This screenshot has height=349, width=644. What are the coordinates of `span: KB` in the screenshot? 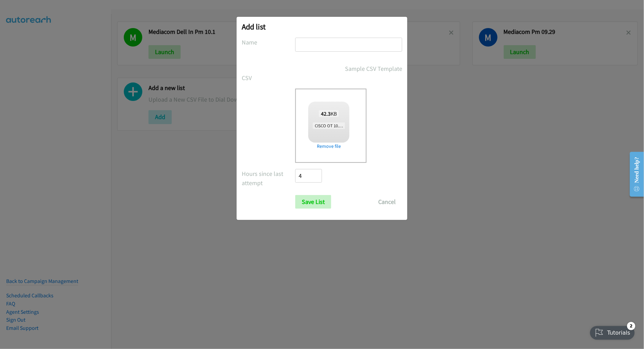 It's located at (329, 114).